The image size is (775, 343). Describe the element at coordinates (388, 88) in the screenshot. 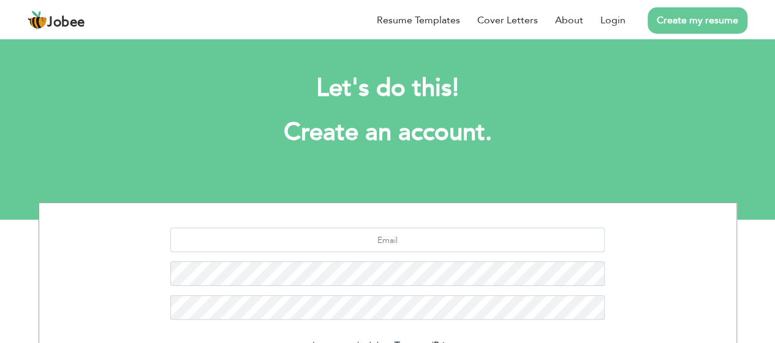

I see `h2: Let's do this!` at that location.